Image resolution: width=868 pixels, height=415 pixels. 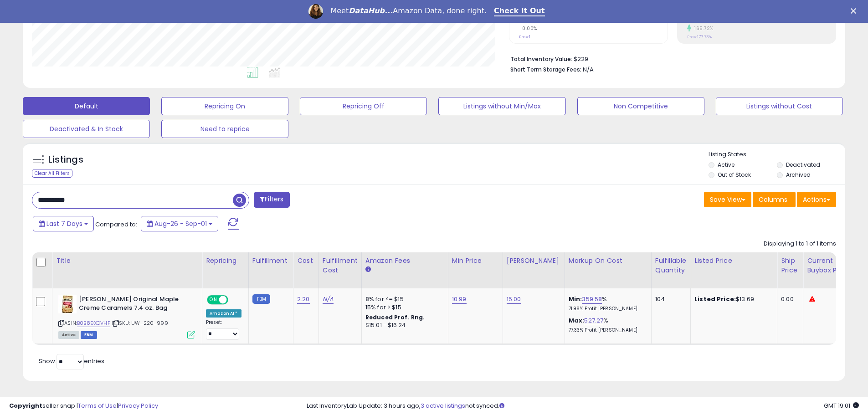 I want to click on span: 2025-09-9 19:01 GMT, so click(x=840, y=405).